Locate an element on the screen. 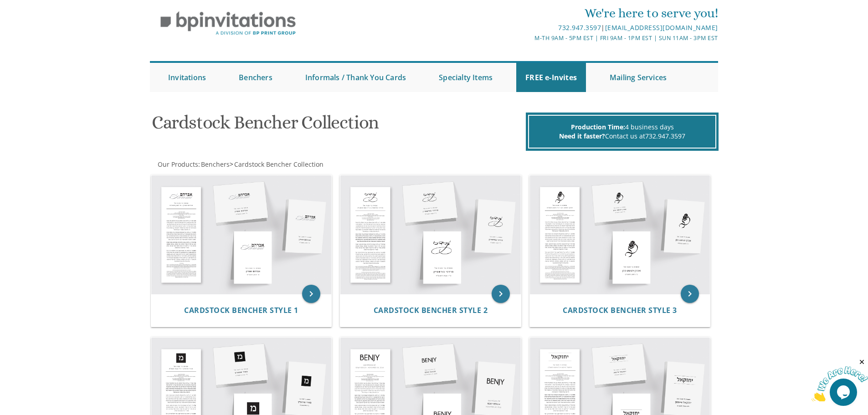 The height and width of the screenshot is (415, 868). a: Cardstock Bencher Style 3 is located at coordinates (620, 310).